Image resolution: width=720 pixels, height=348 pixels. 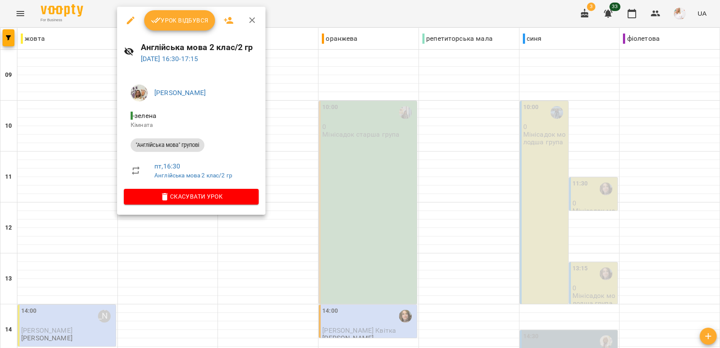 I want to click on span: "Англійська мова" групові, so click(x=168, y=145).